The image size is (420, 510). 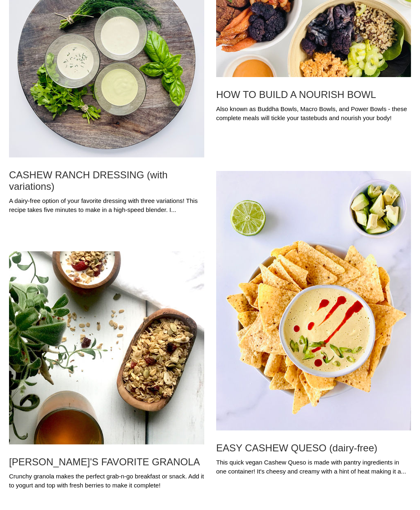 I want to click on img: EASY CASHEW QUESO (dairy-free), so click(x=314, y=300).